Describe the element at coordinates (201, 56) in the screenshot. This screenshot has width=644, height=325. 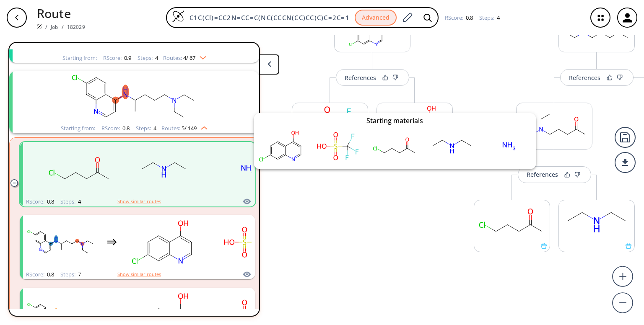
I see `img: Down` at that location.